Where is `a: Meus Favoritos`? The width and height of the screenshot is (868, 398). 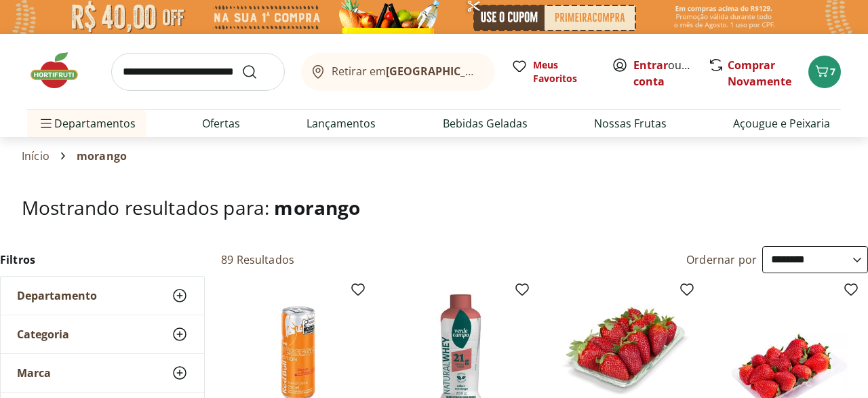
a: Meus Favoritos is located at coordinates (553, 72).